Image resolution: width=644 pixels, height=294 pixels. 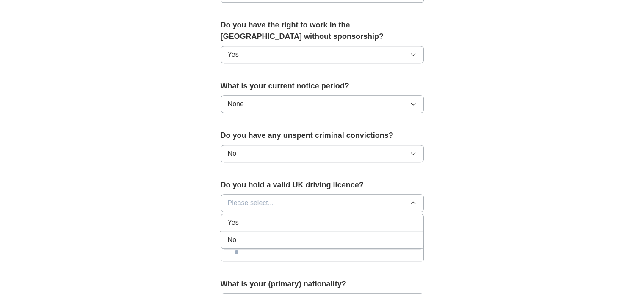 What do you see at coordinates (322, 203) in the screenshot?
I see `button: Please select...` at bounding box center [322, 203].